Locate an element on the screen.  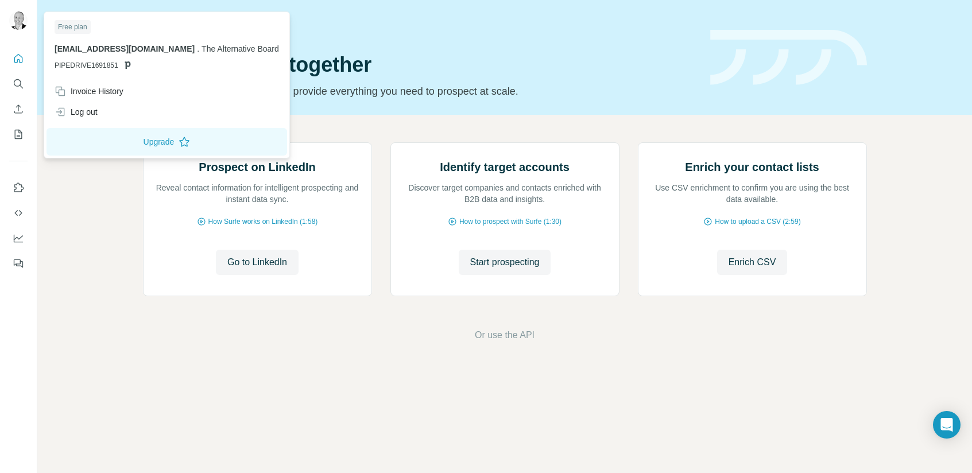
button: Or use the API is located at coordinates (505, 335).